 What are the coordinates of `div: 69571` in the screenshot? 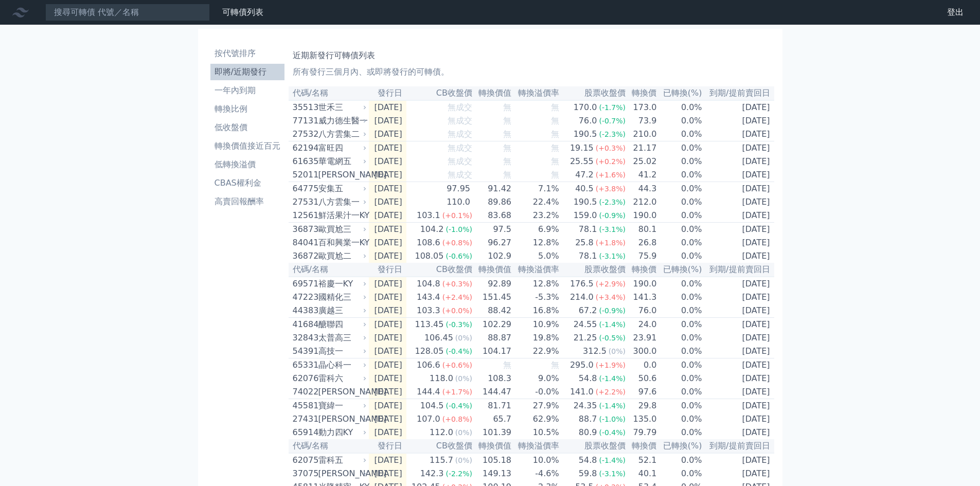 It's located at (304, 284).